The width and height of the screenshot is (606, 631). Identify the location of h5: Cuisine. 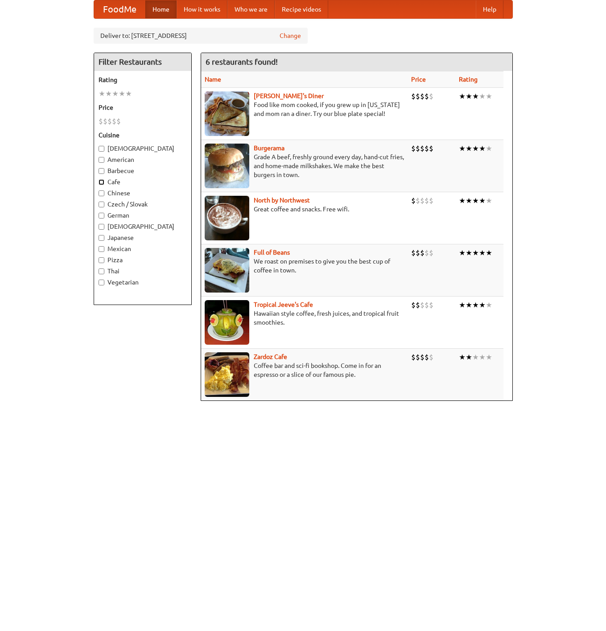
(143, 135).